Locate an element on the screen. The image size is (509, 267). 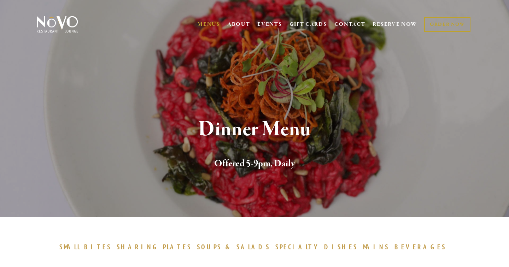
span: PLATES is located at coordinates (177, 247).